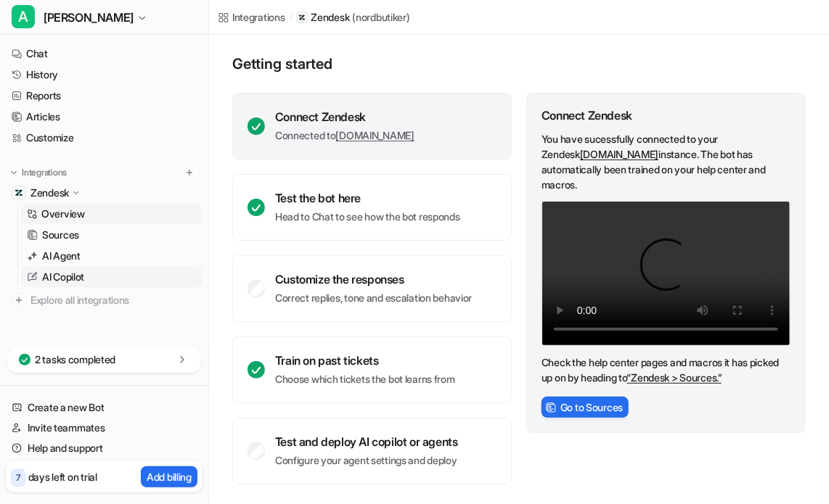  I want to click on p: Head to Chat to see how the bot responds, so click(367, 217).